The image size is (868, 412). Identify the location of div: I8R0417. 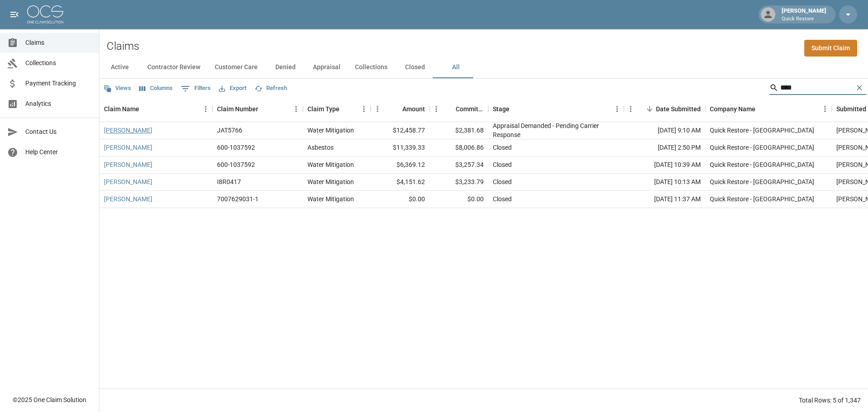
(228, 182).